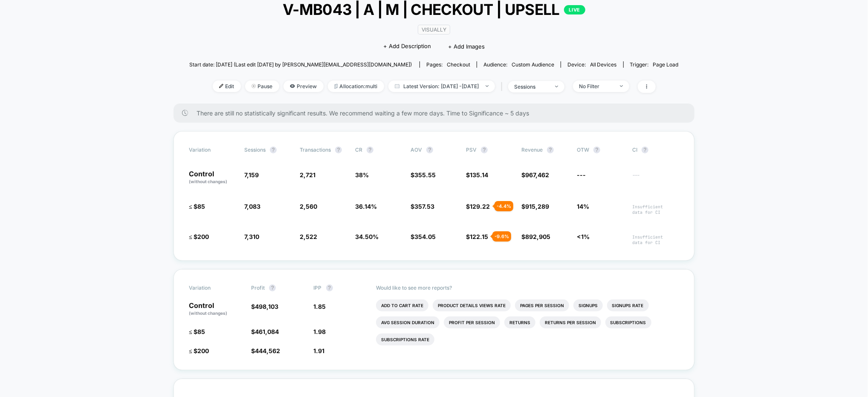 The height and width of the screenshot is (397, 868). Describe the element at coordinates (466, 46) in the screenshot. I see `span: + Add Images` at that location.